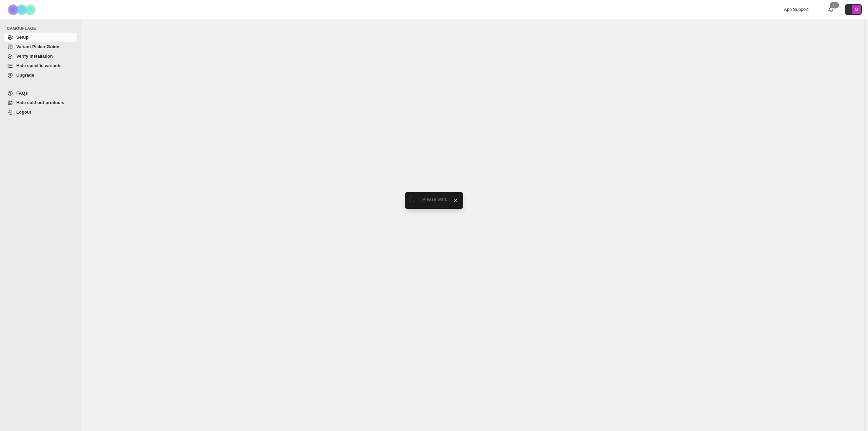 The width and height of the screenshot is (868, 431). What do you see at coordinates (35, 56) in the screenshot?
I see `span: Verify Installation` at bounding box center [35, 56].